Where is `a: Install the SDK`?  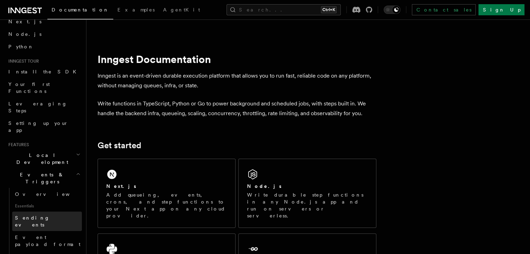
a: Install the SDK is located at coordinates (44, 72).